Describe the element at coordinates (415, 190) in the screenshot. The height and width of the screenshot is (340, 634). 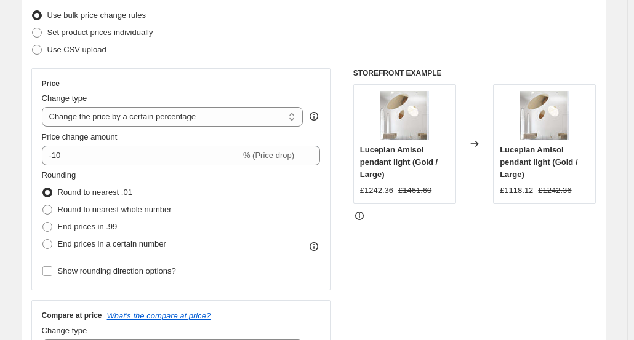
I see `span: £1461.60` at that location.